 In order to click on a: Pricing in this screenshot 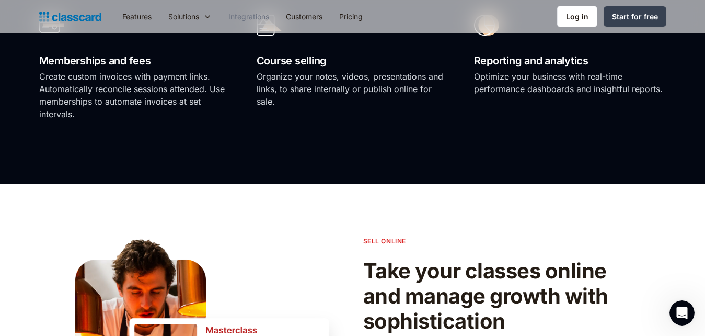, I will do `click(351, 16)`.